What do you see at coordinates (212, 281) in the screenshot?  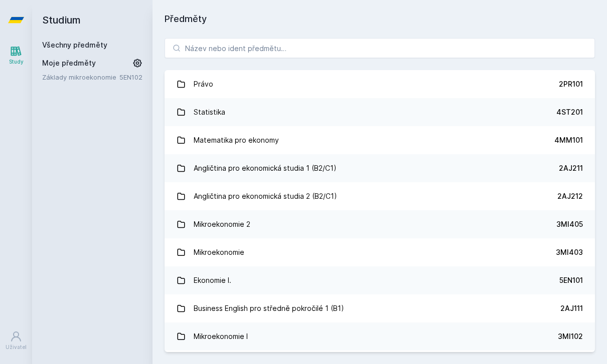 I see `div: Ekonomie I.` at bounding box center [212, 281].